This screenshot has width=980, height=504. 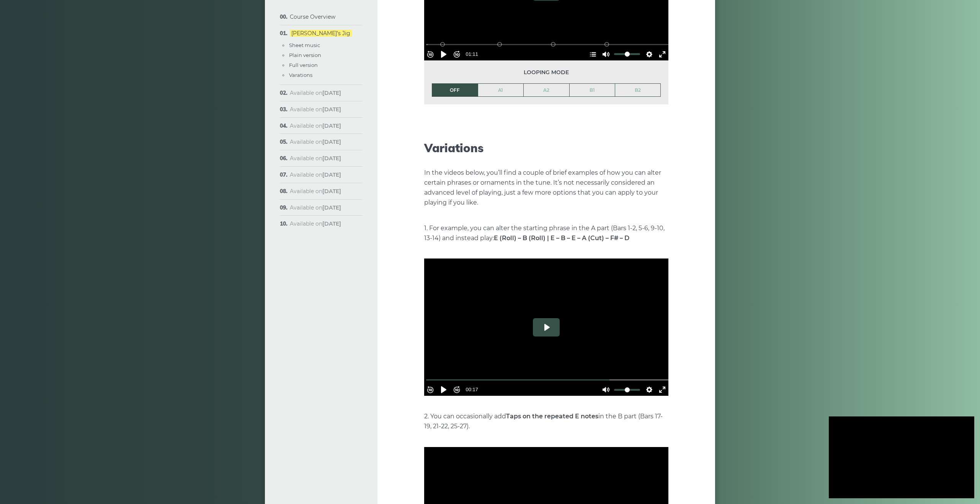 What do you see at coordinates (546, 148) in the screenshot?
I see `h2: Variations` at bounding box center [546, 148].